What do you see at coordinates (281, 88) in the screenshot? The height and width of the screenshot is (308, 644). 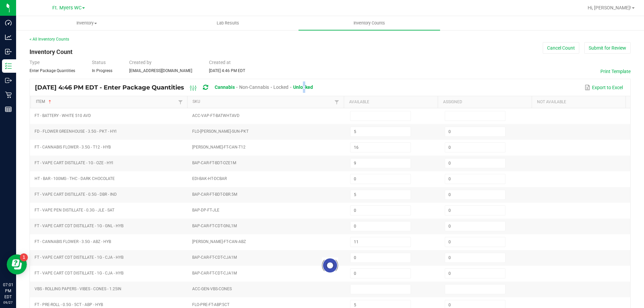 I see `span: Locked` at bounding box center [281, 88].